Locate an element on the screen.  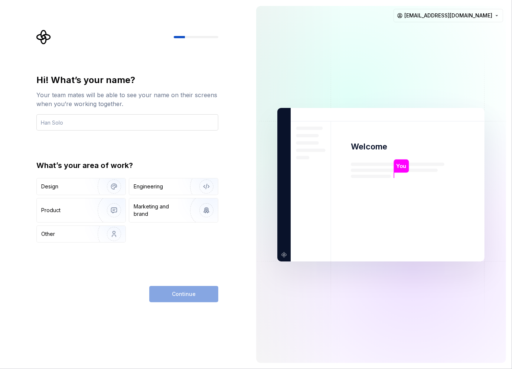
svg: Supernova Logo is located at coordinates (44, 37).